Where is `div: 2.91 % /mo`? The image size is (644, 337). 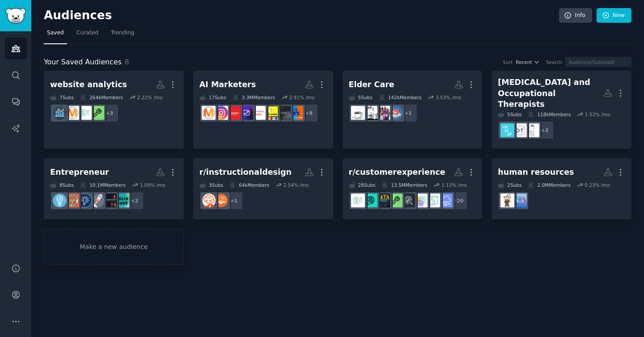
div: 2.91 % /mo is located at coordinates (302, 98).